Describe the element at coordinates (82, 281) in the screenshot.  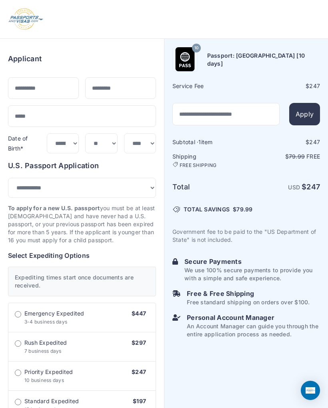
I see `div: Expediting times start once documents are received.` at that location.